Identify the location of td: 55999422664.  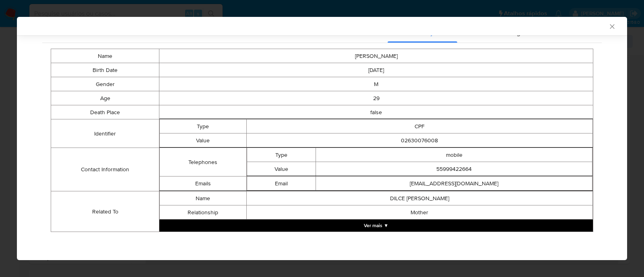
(454, 169).